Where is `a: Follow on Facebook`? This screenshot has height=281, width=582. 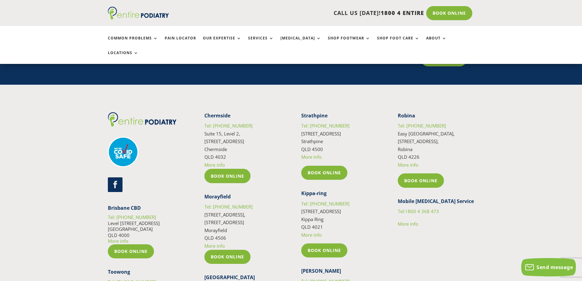
a: Follow on Facebook is located at coordinates (115, 185).